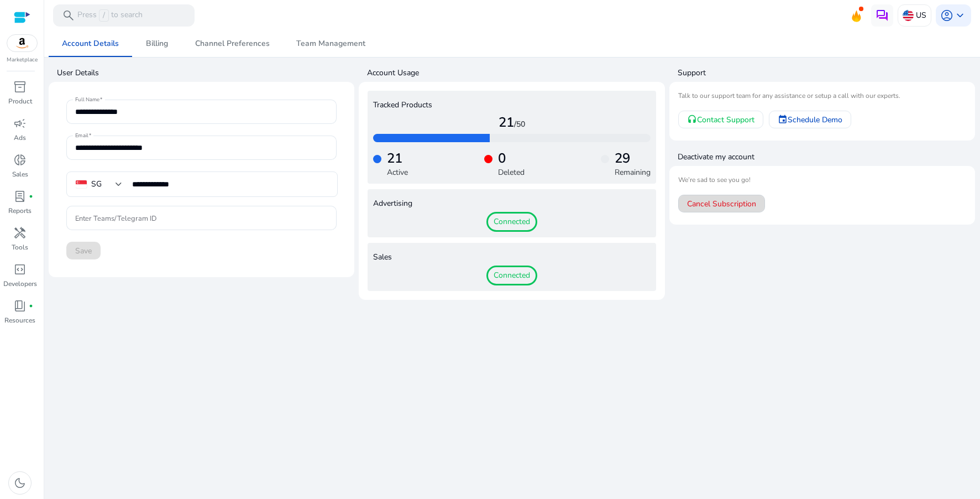  What do you see at coordinates (22, 43) in the screenshot?
I see `img: amazon.svg` at bounding box center [22, 43].